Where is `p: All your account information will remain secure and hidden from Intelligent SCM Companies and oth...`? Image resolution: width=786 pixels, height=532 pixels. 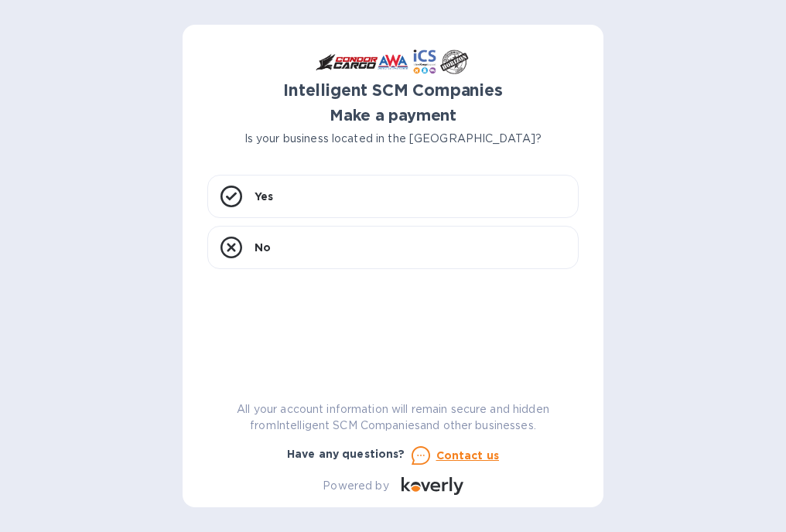 p: All your account information will remain secure and hidden from Intelligent SCM Companies and oth... is located at coordinates (393, 418).